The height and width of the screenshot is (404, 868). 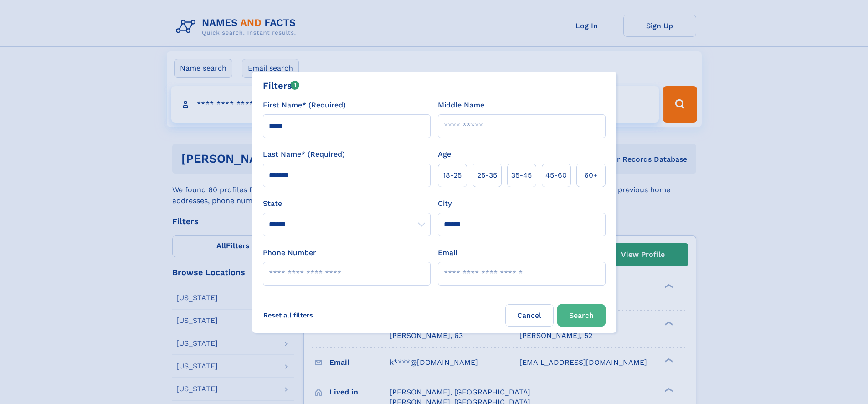 I want to click on span: 25‑35, so click(x=487, y=175).